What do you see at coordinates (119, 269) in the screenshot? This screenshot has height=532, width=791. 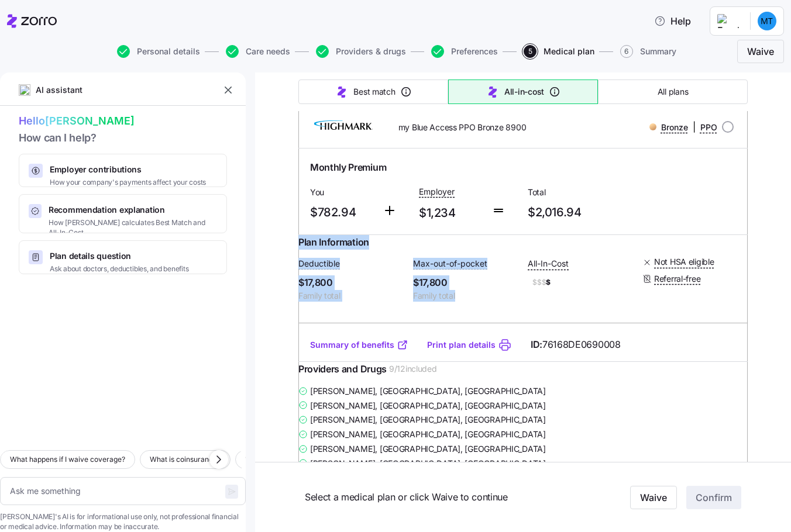 I see `span: Ask about doctors, deductibles, and benefits` at bounding box center [119, 269].